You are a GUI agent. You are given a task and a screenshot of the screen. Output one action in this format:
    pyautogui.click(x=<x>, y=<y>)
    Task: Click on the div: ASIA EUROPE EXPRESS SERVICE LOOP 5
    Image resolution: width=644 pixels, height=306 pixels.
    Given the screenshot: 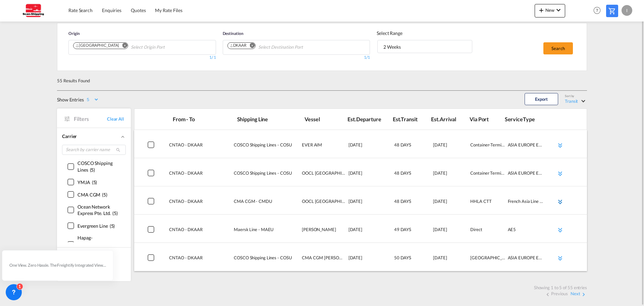 What is the action you would take?
    pyautogui.click(x=526, y=147)
    